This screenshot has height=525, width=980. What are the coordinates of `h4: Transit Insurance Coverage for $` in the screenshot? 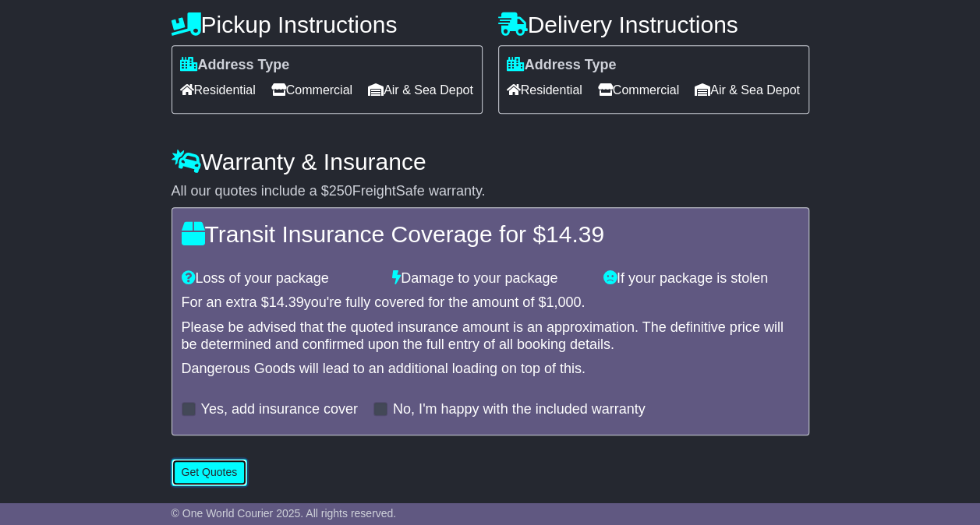 It's located at (490, 234).